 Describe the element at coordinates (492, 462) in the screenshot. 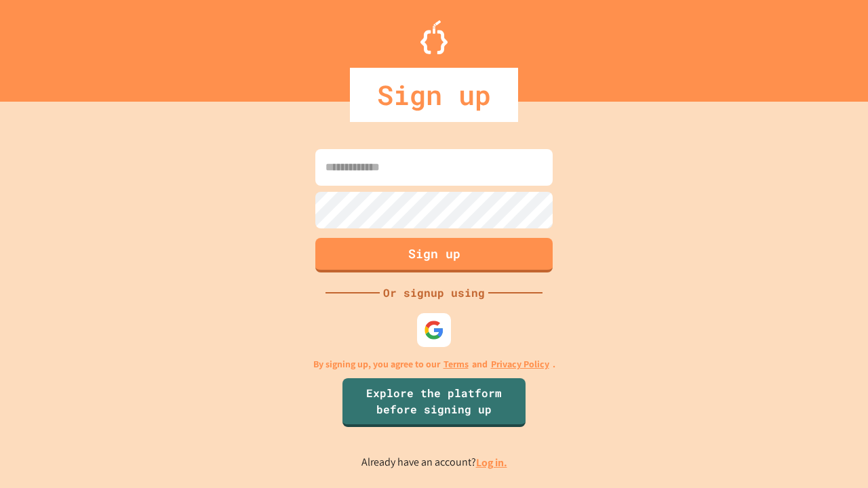

I see `a: Log in.` at that location.